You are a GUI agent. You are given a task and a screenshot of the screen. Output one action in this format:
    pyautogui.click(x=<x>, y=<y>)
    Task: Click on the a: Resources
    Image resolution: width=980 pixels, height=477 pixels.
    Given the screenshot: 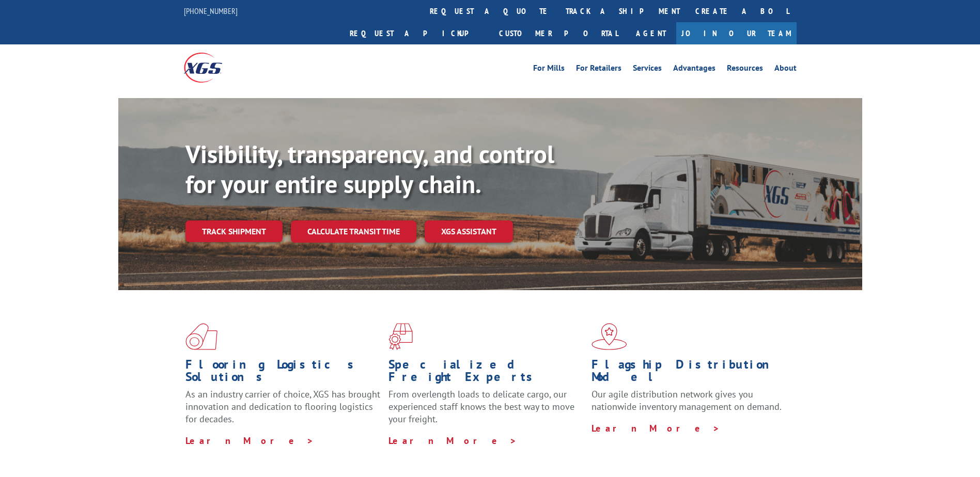 What is the action you would take?
    pyautogui.click(x=745, y=70)
    